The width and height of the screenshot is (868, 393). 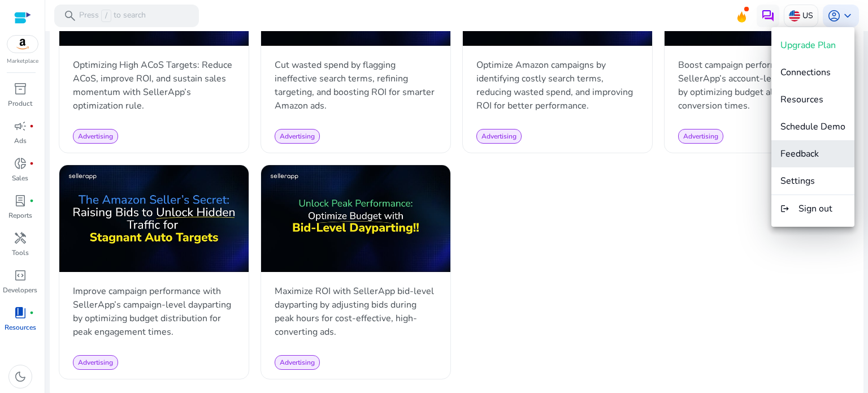 I want to click on span: Sign out, so click(x=815, y=209).